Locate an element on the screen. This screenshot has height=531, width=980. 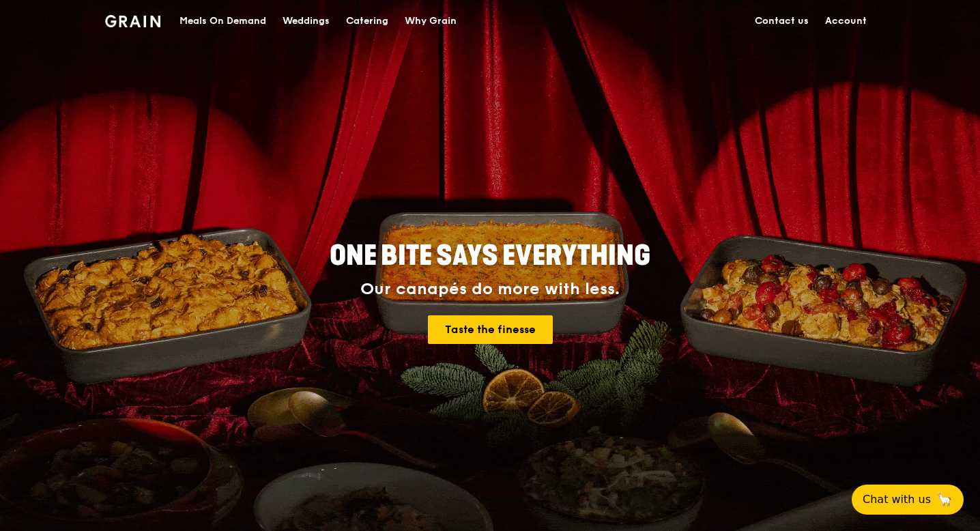
span: ONE BITE SAYS EVERYTHING is located at coordinates (490, 256).